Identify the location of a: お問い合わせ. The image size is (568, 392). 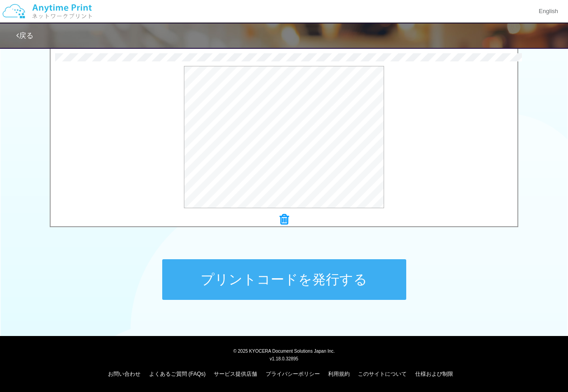
(124, 374).